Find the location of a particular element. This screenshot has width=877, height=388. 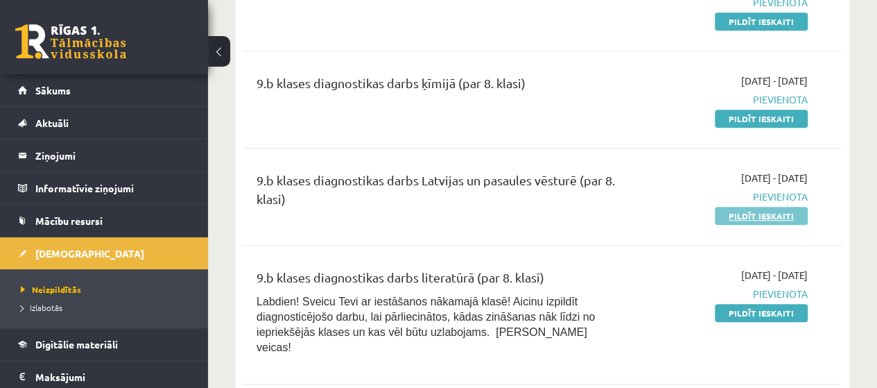

a: Mācību resursi is located at coordinates (104, 221).